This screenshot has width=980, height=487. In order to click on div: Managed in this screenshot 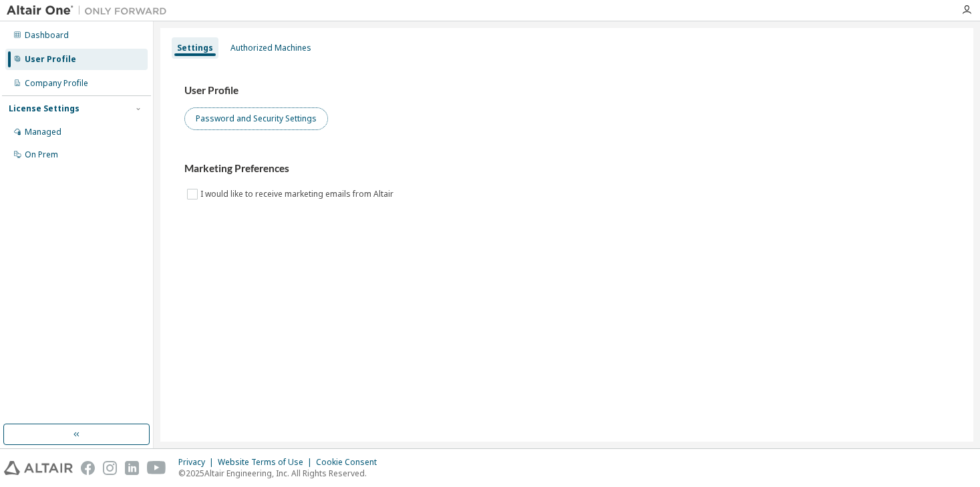, I will do `click(43, 132)`.